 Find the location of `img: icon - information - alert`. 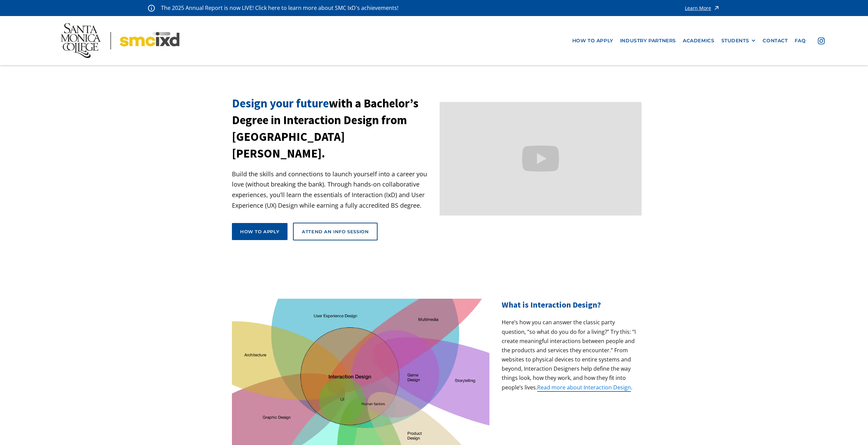

img: icon - information - alert is located at coordinates (151, 8).